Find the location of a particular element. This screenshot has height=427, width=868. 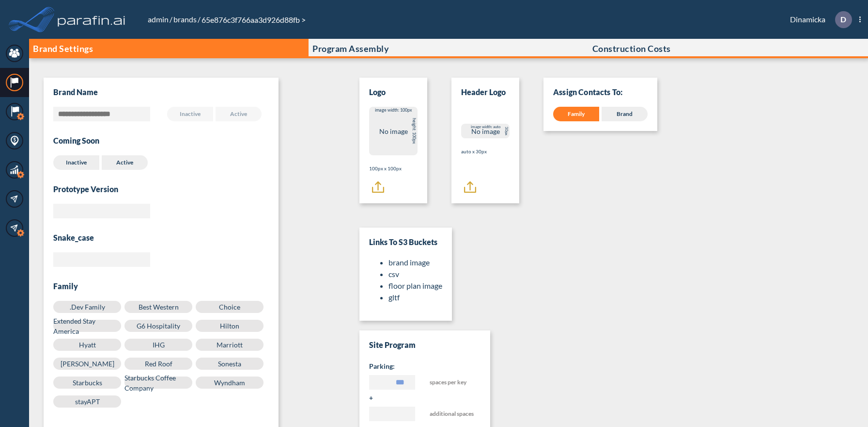

label: Marriott is located at coordinates (229, 344).